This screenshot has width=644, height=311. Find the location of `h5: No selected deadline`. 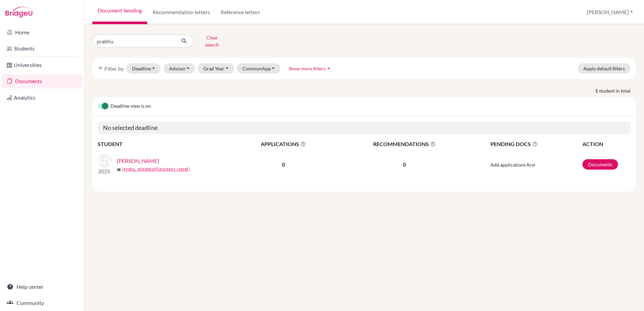

h5: No selected deadline is located at coordinates (364, 128).